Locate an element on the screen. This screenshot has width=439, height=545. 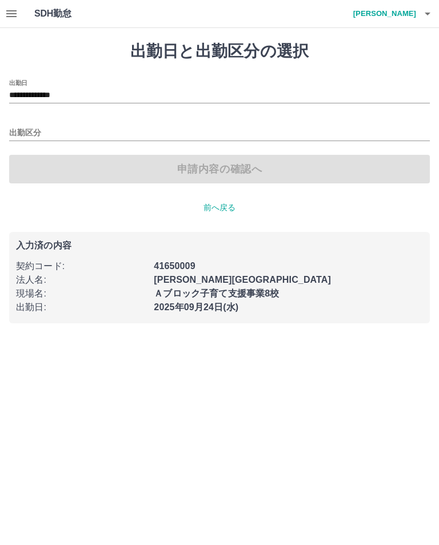
p: 前へ戻る is located at coordinates (220, 208).